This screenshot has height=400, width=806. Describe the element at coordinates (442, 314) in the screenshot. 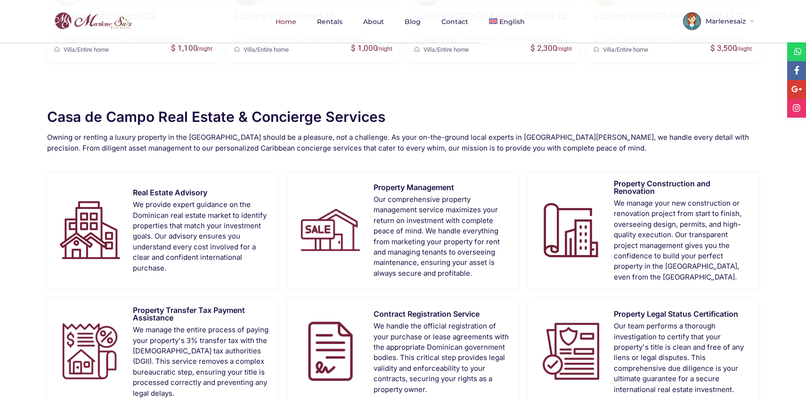

I see `h3: Contract Registration Service` at that location.